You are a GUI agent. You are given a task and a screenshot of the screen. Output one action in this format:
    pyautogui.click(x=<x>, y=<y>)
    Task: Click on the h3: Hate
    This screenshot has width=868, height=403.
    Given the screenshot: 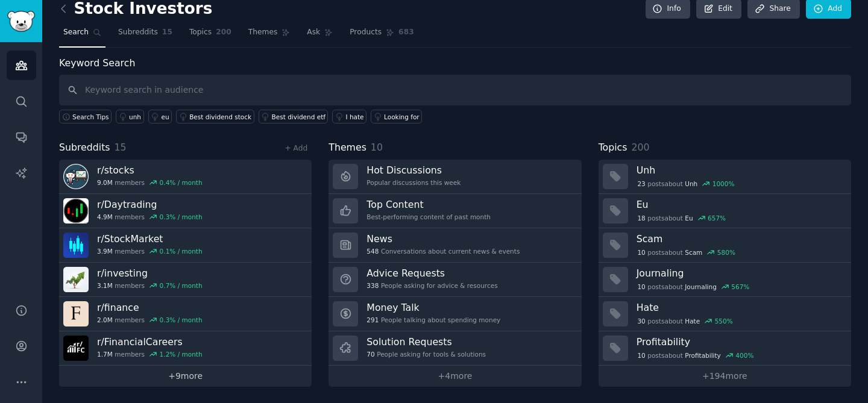 What is the action you would take?
    pyautogui.click(x=740, y=307)
    